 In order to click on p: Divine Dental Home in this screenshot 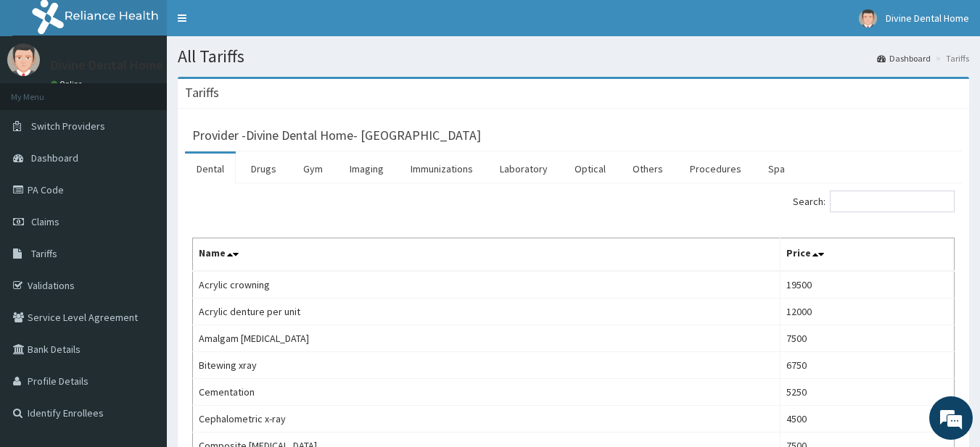, I will do `click(107, 65)`.